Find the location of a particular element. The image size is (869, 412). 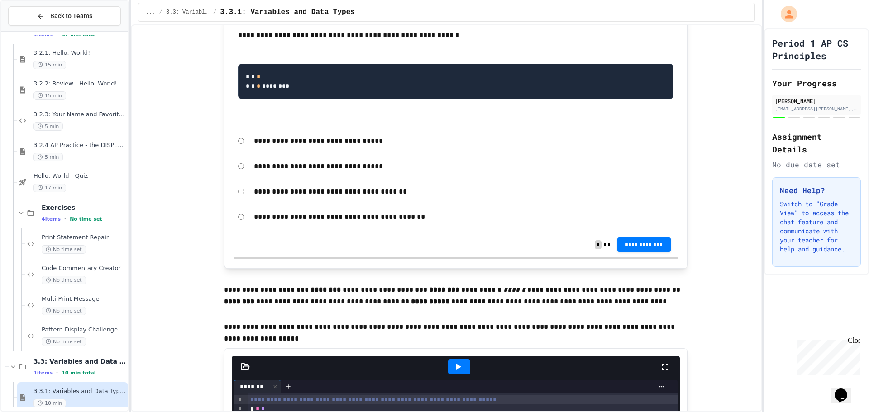

span: 3.2.4 AP Practice - the DISPLAY Procedure is located at coordinates (80, 145).